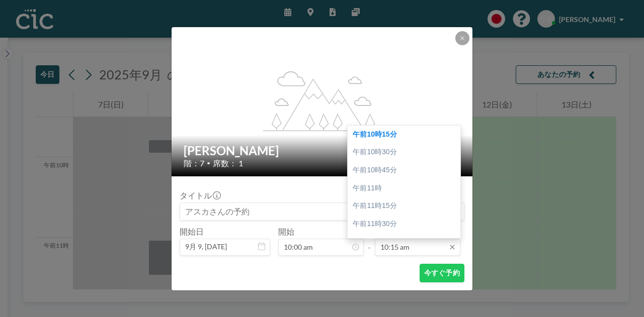  What do you see at coordinates (442, 273) in the screenshot?
I see `font: 今すぐ予約` at bounding box center [442, 273].